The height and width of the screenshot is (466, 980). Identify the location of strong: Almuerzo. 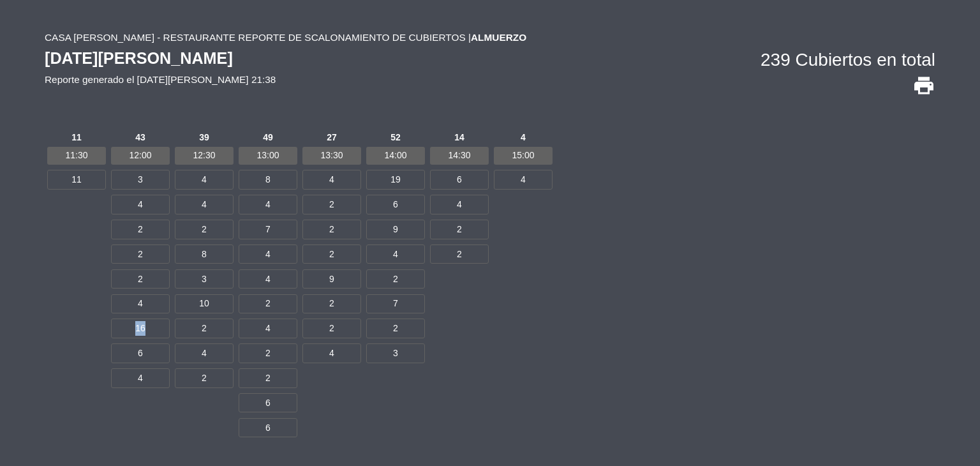
(498, 37).